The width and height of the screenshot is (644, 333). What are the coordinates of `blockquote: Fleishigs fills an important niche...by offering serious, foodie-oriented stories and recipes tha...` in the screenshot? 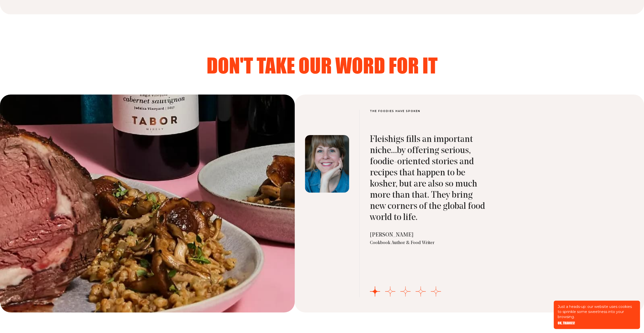 It's located at (429, 179).